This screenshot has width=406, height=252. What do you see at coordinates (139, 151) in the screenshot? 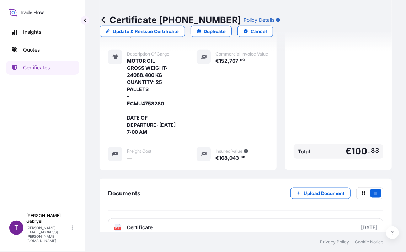
I see `span: Freight Cost` at bounding box center [139, 151].